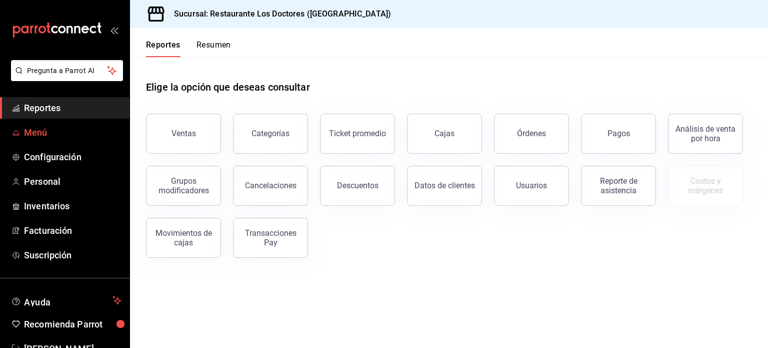  What do you see at coordinates (271, 185) in the screenshot?
I see `div: Cancelaciones` at bounding box center [271, 185].